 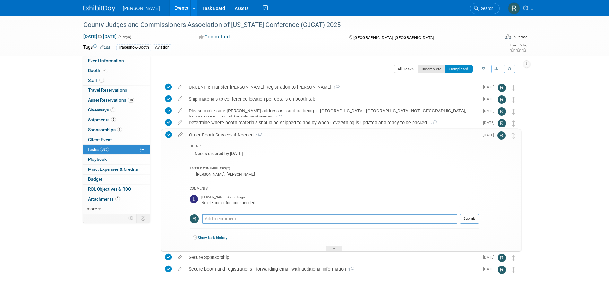 I want to click on div: Tradeshow-Booth, so click(x=133, y=47).